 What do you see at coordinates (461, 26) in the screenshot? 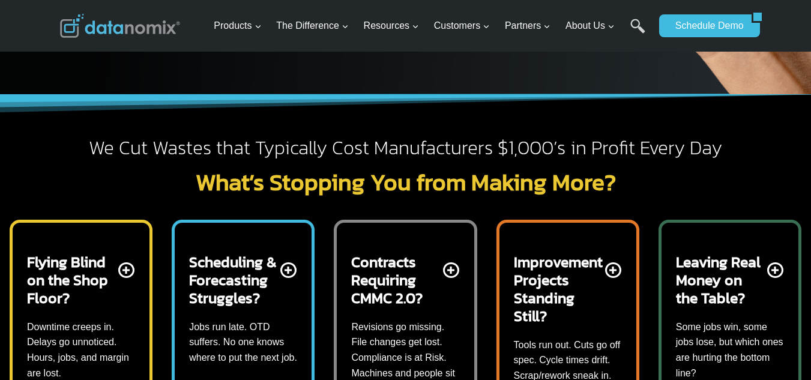
I see `span: Customers` at bounding box center [461, 26].